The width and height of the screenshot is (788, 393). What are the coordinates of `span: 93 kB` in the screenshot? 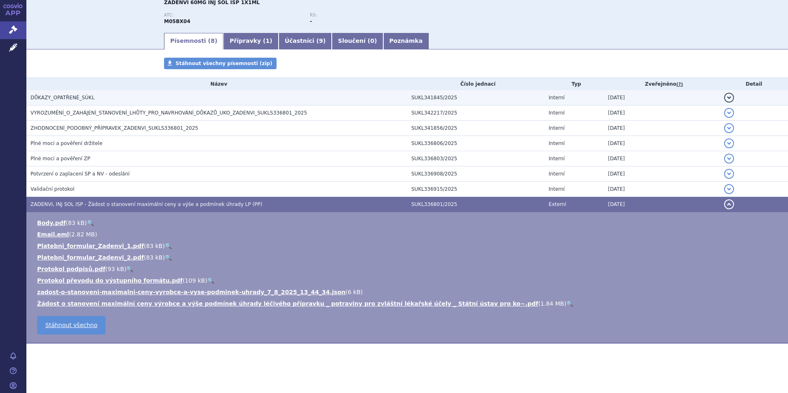 It's located at (116, 269).